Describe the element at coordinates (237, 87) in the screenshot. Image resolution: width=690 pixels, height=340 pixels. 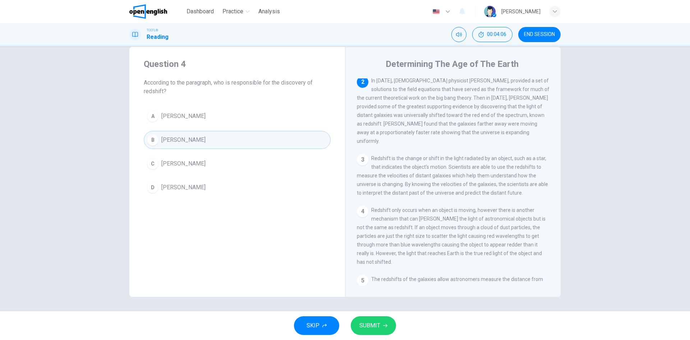
I see `span: According to the paragraph, who is responsible for the discovery of redshift?` at that location.